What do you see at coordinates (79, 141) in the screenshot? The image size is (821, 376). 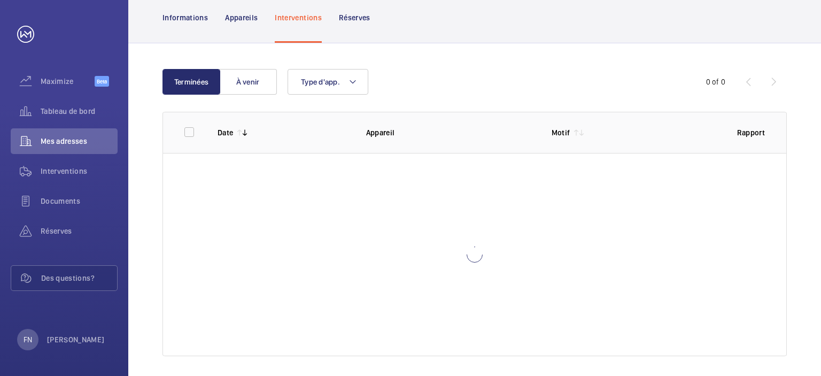 I see `span: Mes adresses` at bounding box center [79, 141].